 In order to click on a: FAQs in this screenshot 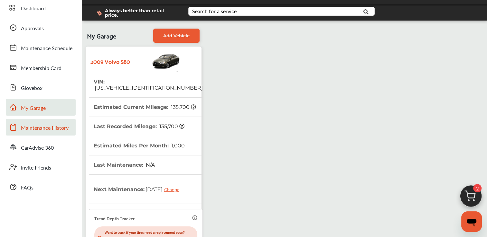, I will do `click(41, 187)`.